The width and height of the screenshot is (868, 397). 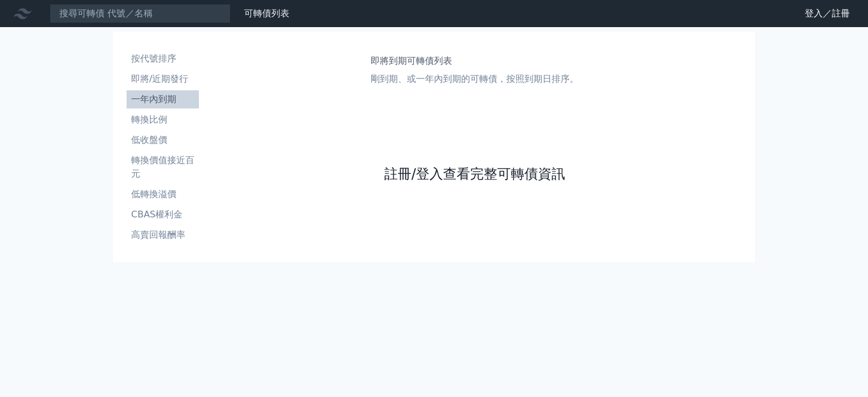 What do you see at coordinates (163, 167) in the screenshot?
I see `li: 轉換價值接近百元` at bounding box center [163, 167].